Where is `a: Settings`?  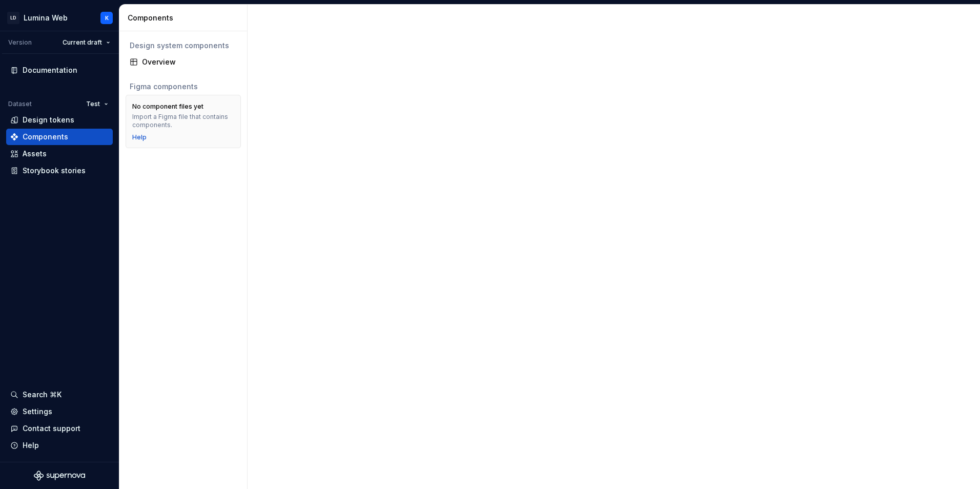 a: Settings is located at coordinates (60, 411).